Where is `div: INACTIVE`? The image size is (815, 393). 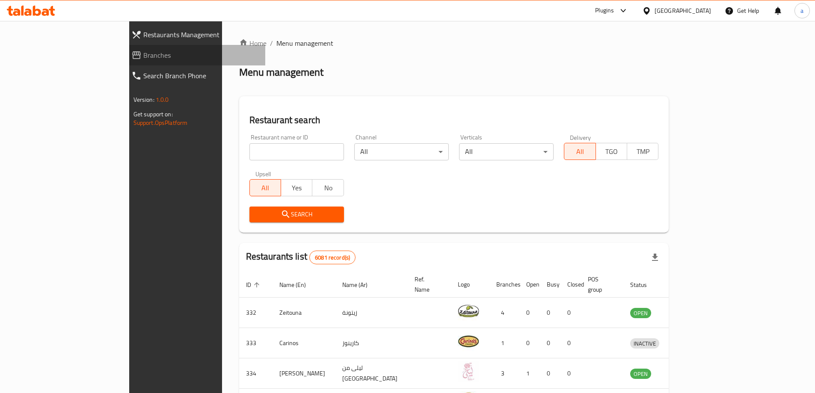 div: INACTIVE is located at coordinates (645, 344).